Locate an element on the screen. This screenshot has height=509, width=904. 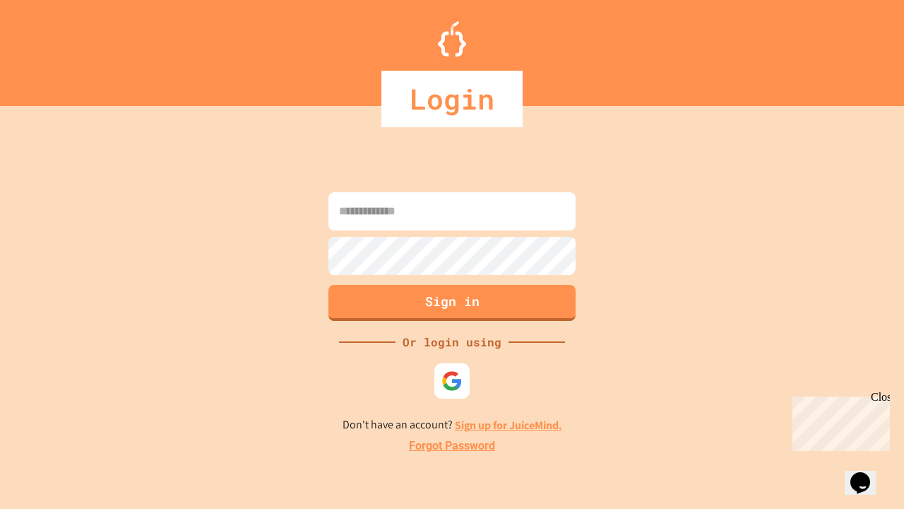
p: Don't have an account? is located at coordinates (452, 425).